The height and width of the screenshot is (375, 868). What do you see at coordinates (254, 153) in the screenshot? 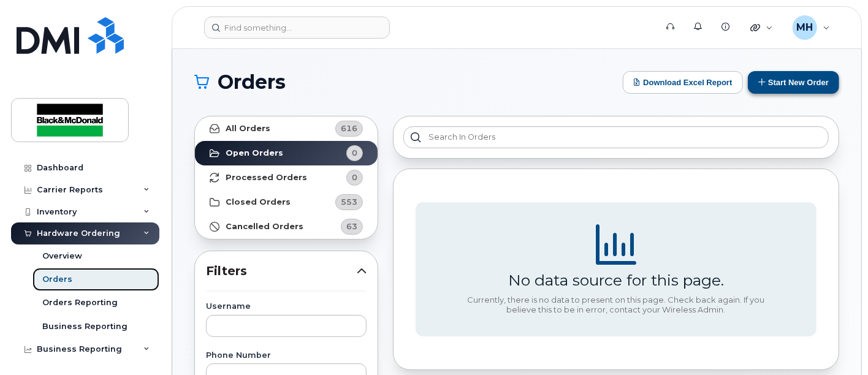
I see `strong: Open Orders` at bounding box center [254, 153].